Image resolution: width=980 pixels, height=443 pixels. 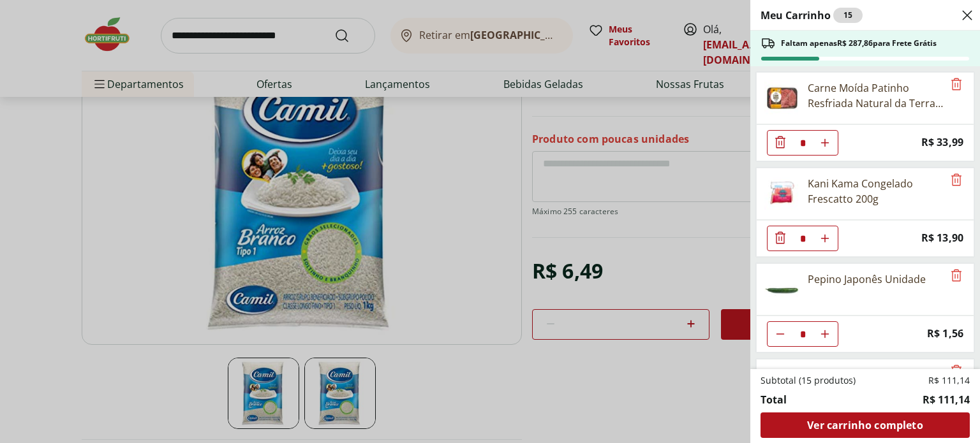 What do you see at coordinates (848, 15) in the screenshot?
I see `div: 15` at bounding box center [848, 15].